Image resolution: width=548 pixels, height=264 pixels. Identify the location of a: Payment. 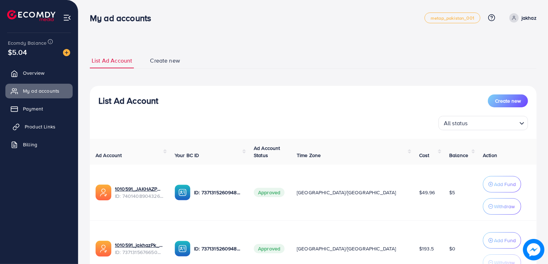
(39, 109).